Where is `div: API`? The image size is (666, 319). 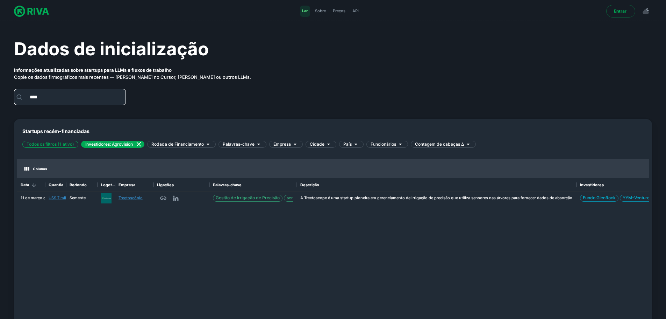
div: API is located at coordinates (356, 11).